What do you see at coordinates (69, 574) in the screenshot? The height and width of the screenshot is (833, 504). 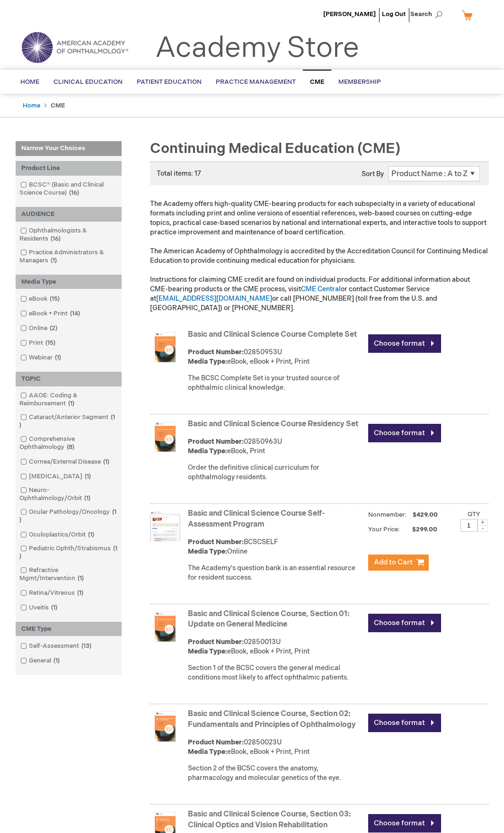 I see `a: Refractive Mgmt/Intervention1` at bounding box center [69, 574].